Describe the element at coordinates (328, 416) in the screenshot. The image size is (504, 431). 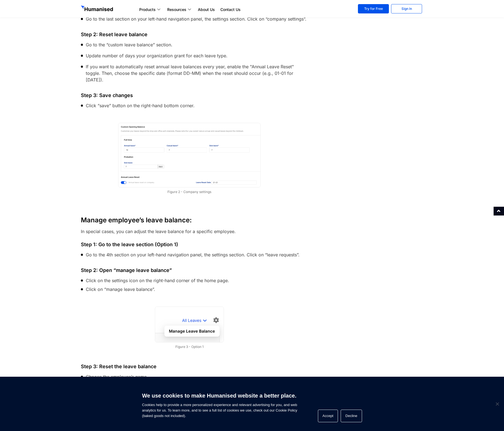
I see `button: Accept` at that location.